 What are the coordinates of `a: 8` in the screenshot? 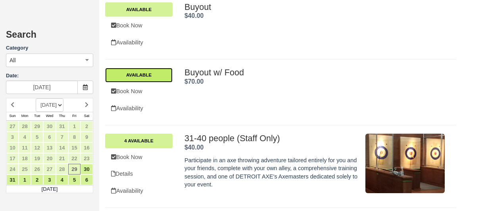 It's located at (74, 137).